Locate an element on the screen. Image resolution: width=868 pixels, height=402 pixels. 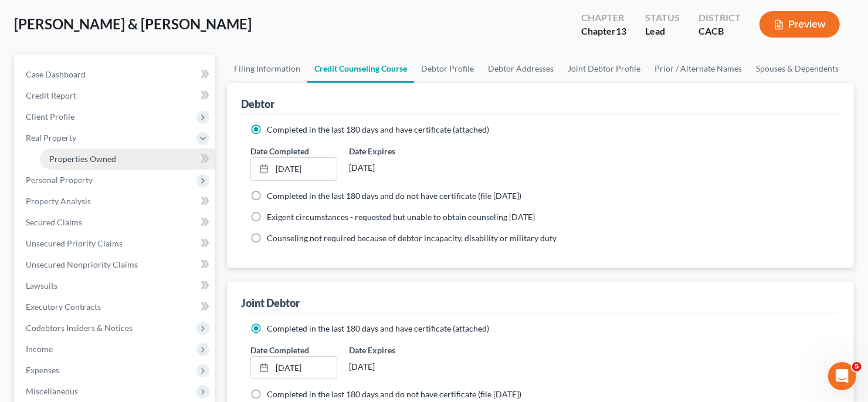
div: Lead is located at coordinates (662, 31).